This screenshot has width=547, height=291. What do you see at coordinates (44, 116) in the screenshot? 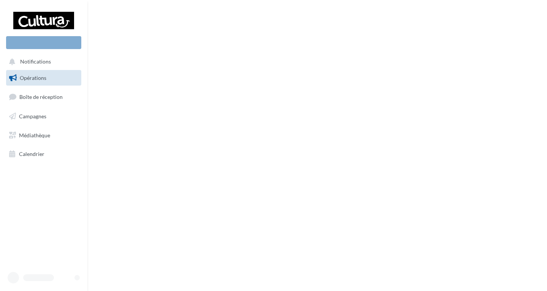
I see `a: Campagnes` at bounding box center [44, 116].